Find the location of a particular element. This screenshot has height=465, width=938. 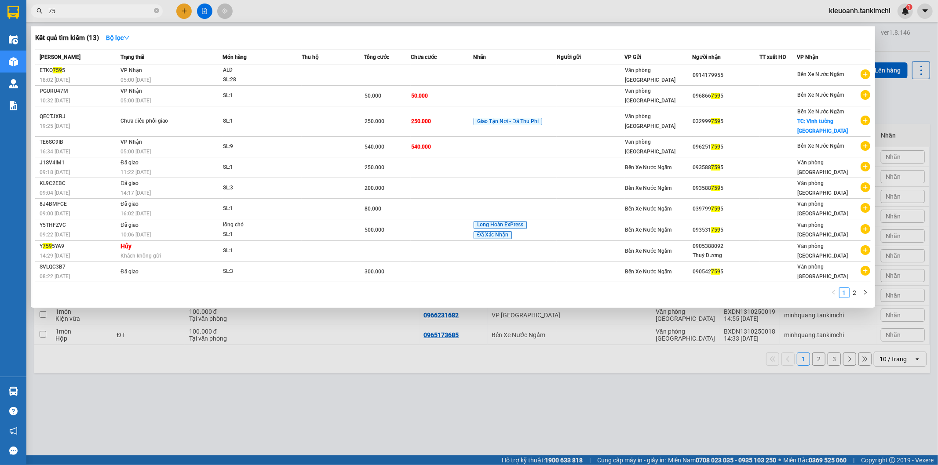

span: Nhãn is located at coordinates (479, 57).